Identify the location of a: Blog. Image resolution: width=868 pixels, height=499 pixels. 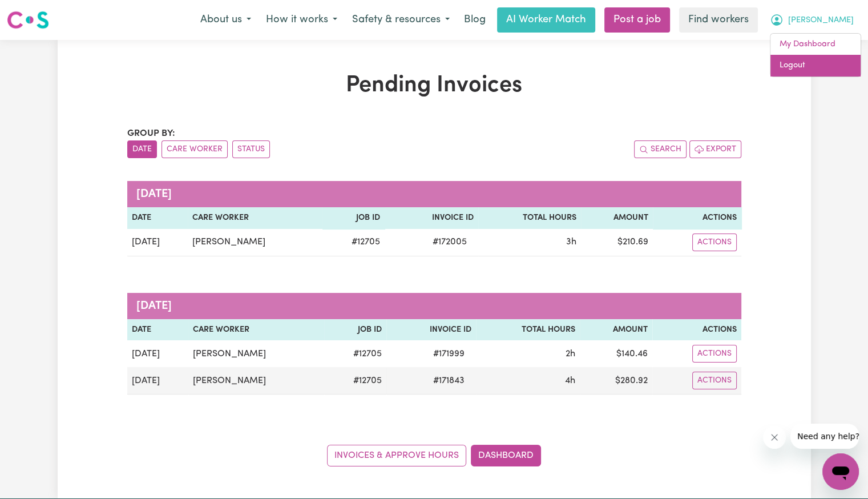
(475, 20).